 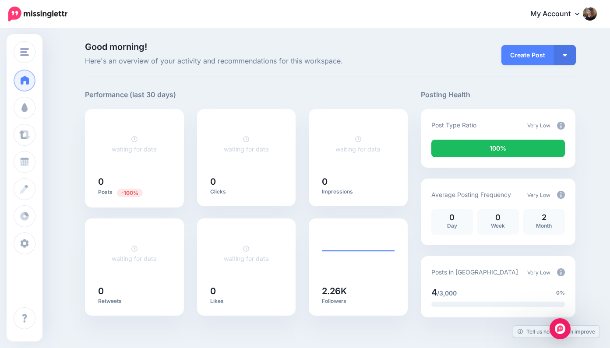 I want to click on span: Good morning!, so click(x=116, y=47).